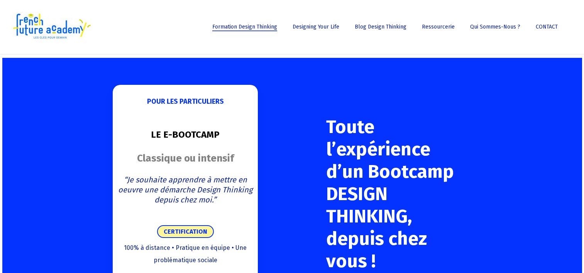 This screenshot has height=273, width=584. What do you see at coordinates (51, 27) in the screenshot?
I see `img: French Future Academy` at bounding box center [51, 27].